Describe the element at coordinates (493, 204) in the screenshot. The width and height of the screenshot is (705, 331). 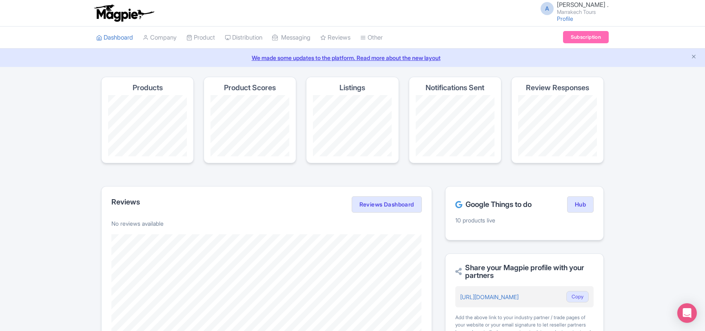
I see `h2: Google Things to do` at that location.